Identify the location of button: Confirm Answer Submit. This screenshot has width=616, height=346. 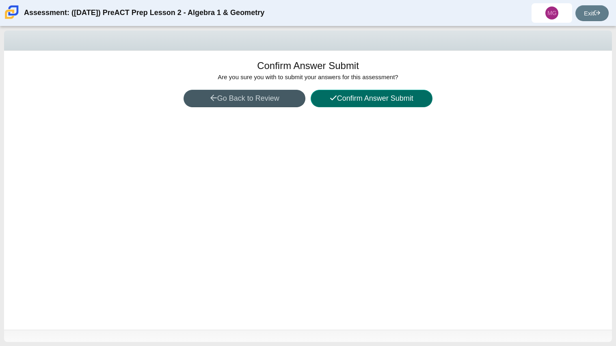
(372, 98).